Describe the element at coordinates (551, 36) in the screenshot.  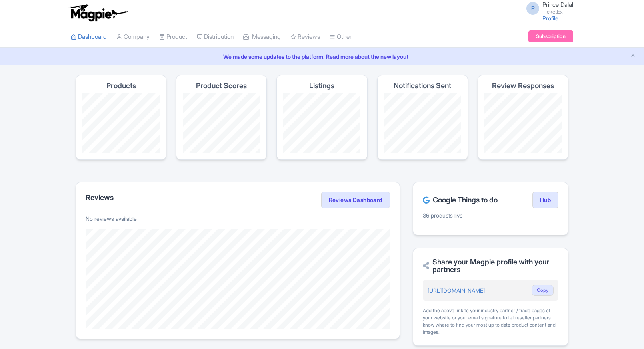
I see `a: Subscription` at that location.